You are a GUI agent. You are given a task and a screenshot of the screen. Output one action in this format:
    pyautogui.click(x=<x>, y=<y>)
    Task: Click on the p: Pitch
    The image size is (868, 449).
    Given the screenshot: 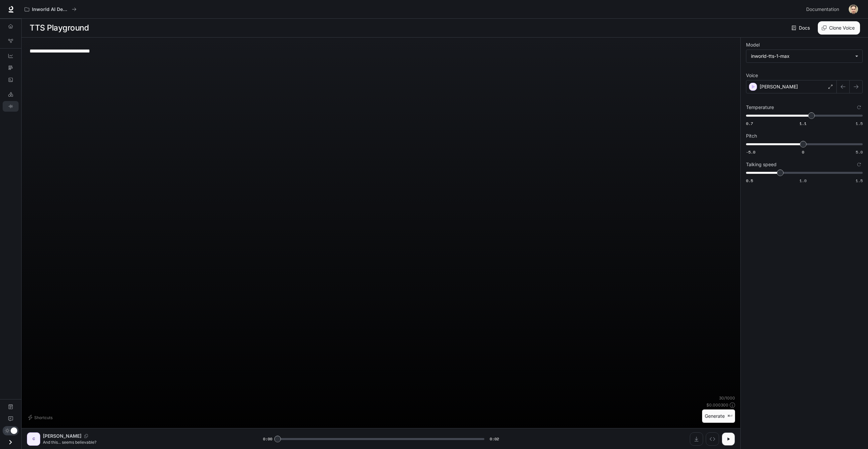 What is the action you would take?
    pyautogui.click(x=751, y=136)
    